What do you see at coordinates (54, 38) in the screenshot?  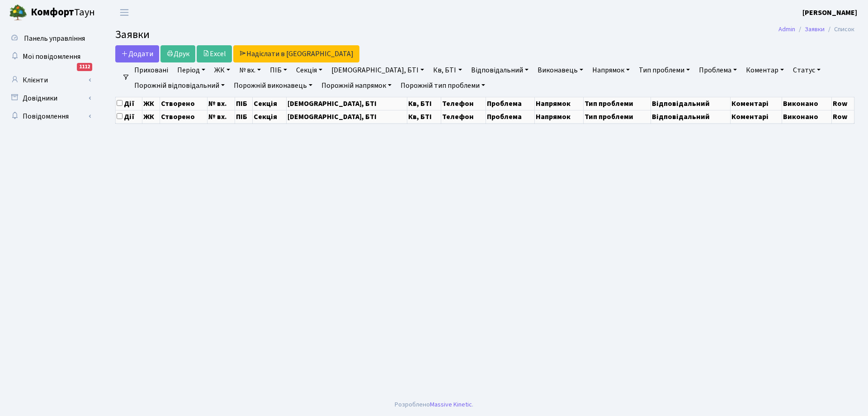 I see `span: Панель управління` at bounding box center [54, 38].